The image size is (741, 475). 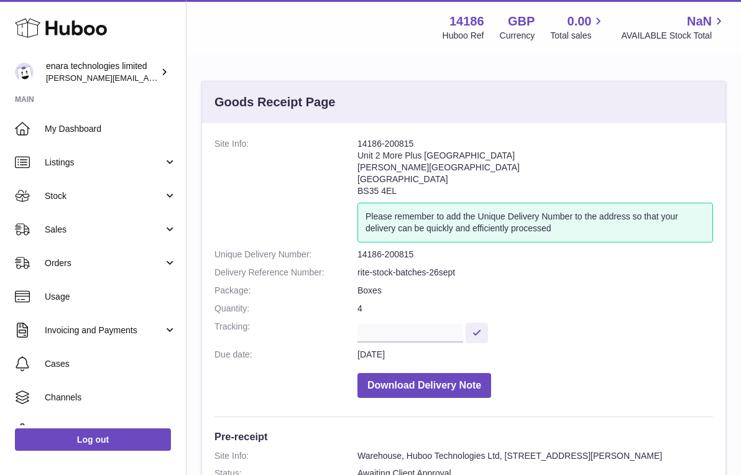 What do you see at coordinates (104, 330) in the screenshot?
I see `span: Invoicing and Payments` at bounding box center [104, 330].